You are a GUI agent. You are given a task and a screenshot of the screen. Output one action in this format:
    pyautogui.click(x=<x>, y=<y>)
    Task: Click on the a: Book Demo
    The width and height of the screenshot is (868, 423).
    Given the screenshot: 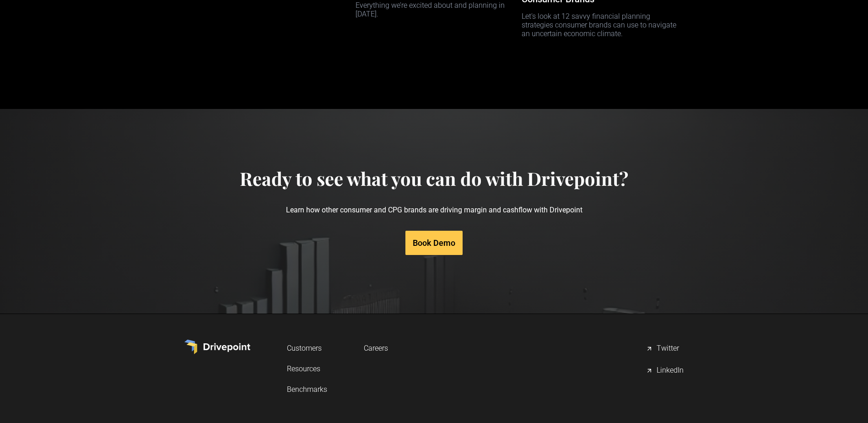 What is the action you would take?
    pyautogui.click(x=433, y=243)
    